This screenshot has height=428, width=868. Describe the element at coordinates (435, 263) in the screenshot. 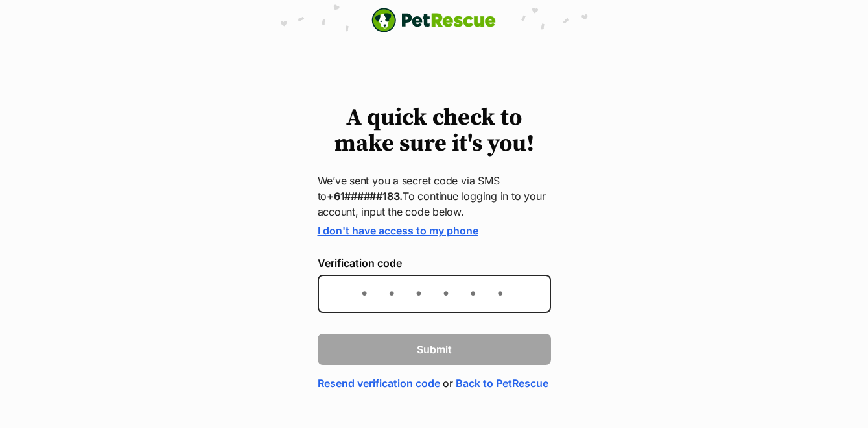

I see `label: Verification code` at that location.